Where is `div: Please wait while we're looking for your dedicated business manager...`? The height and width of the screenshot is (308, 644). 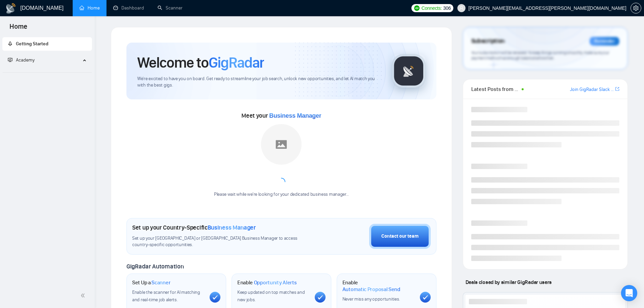 div: Please wait while we're looking for your dedicated business manager... is located at coordinates (281, 194).